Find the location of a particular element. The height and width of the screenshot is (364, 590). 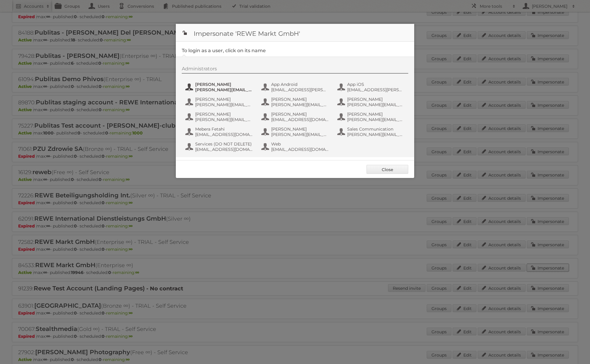

a: Close is located at coordinates (388, 169).